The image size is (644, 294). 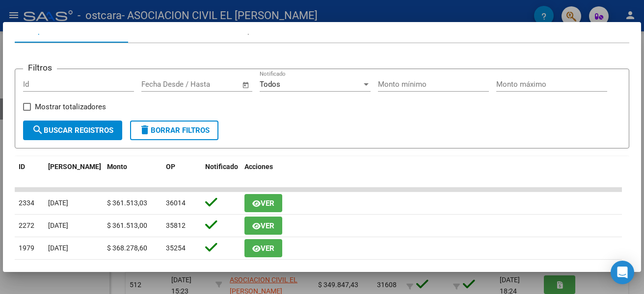 What do you see at coordinates (38, 130) in the screenshot?
I see `mat-icon: search` at bounding box center [38, 130].